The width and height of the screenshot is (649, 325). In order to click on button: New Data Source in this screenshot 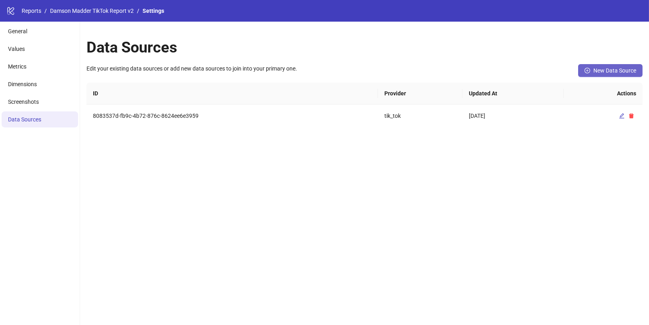, I will do `click(610, 70)`.